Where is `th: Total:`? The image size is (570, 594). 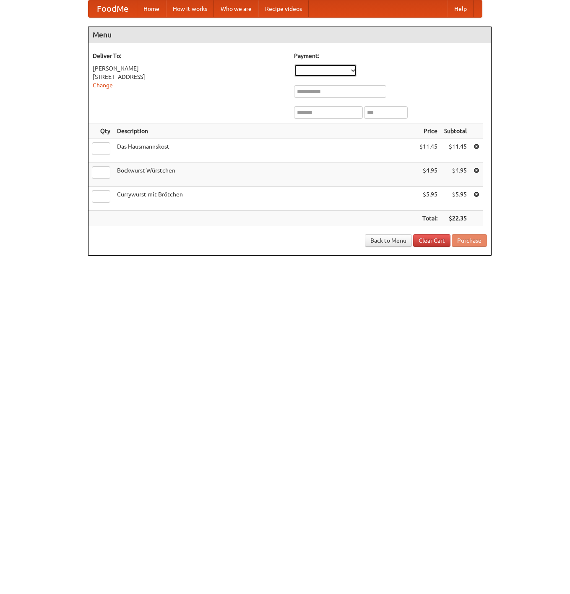 th: Total: is located at coordinates (428, 218).